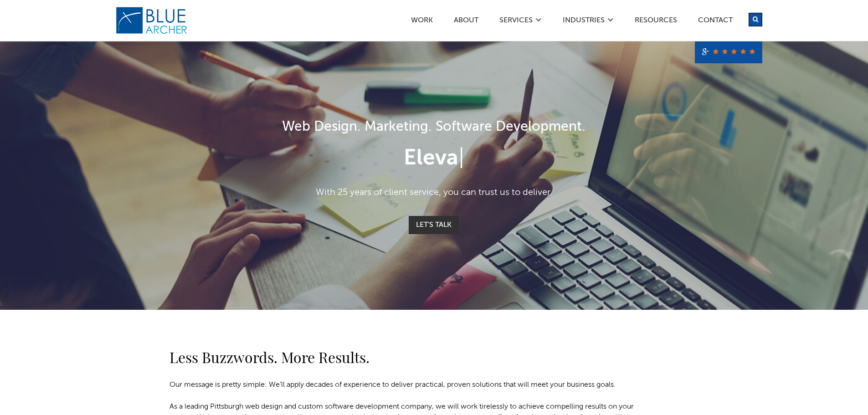 The image size is (868, 415). Describe the element at coordinates (715, 21) in the screenshot. I see `a: Contact` at that location.